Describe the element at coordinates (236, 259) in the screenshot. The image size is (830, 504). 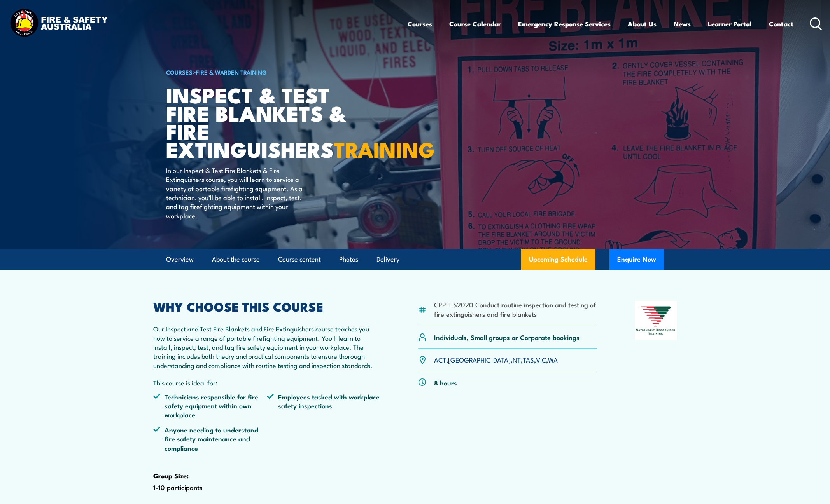
I see `a: About the course` at that location.